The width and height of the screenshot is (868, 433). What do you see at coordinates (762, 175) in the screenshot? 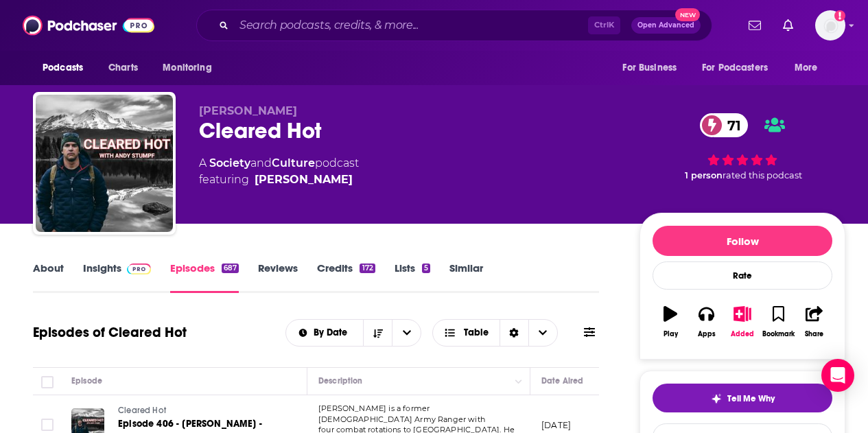
I see `span: rated this podcast` at bounding box center [762, 175].